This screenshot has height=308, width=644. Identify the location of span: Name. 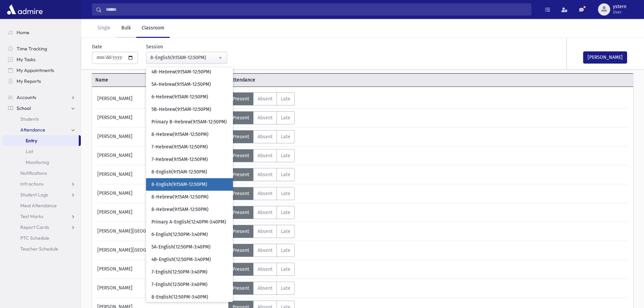
(159, 80).